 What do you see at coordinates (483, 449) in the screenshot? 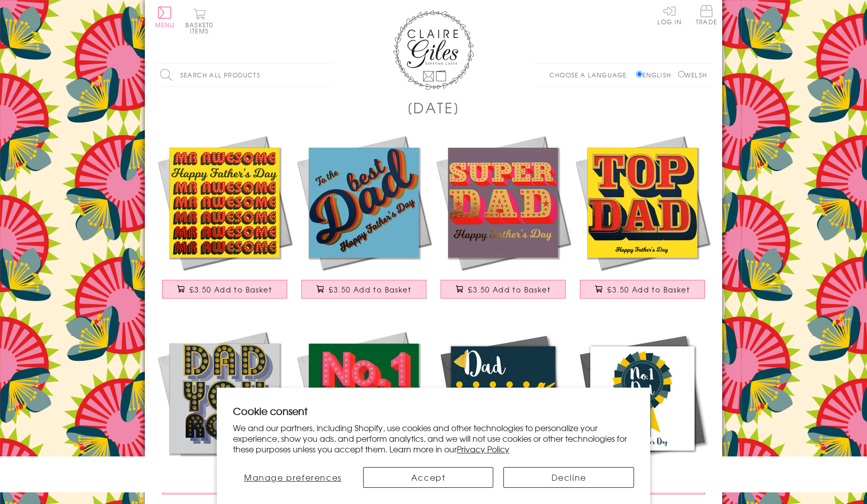
I see `a: Privacy Policy` at bounding box center [483, 449].